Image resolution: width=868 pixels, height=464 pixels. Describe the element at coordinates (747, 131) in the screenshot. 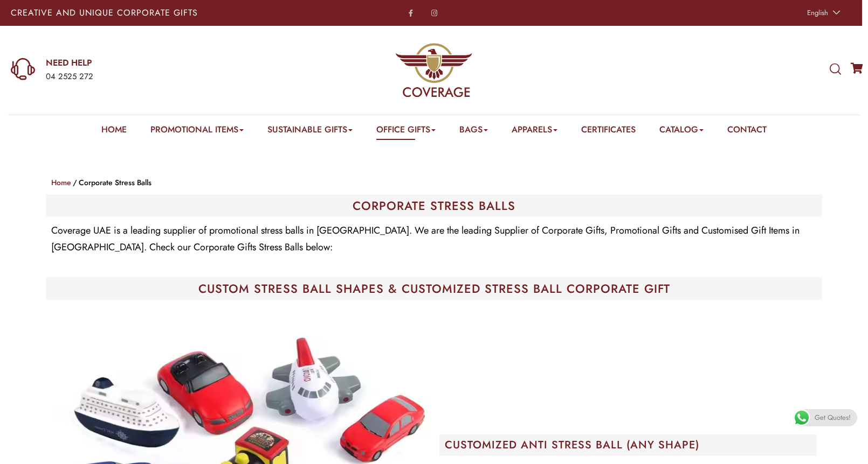

I see `a: Contact` at that location.